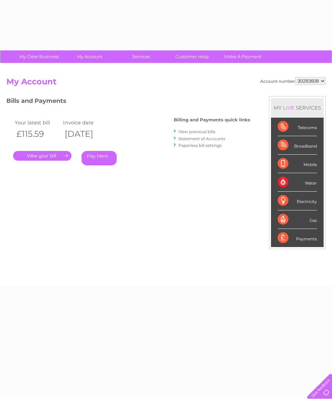 The height and width of the screenshot is (399, 332). What do you see at coordinates (141, 56) in the screenshot?
I see `a: Services` at bounding box center [141, 56].